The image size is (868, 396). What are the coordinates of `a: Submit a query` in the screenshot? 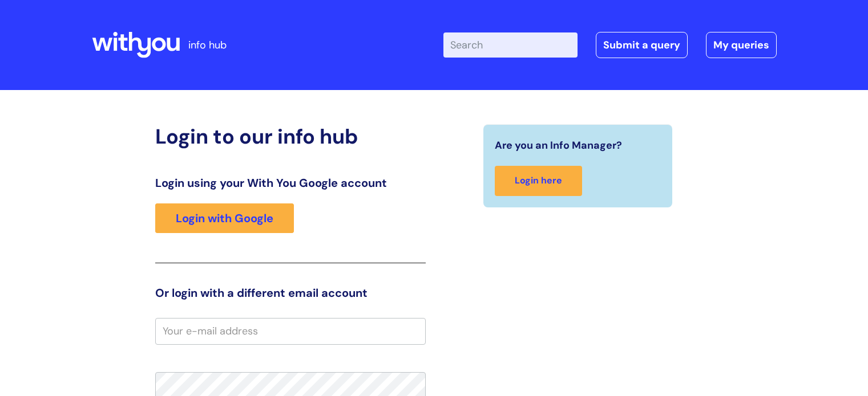 It's located at (642, 45).